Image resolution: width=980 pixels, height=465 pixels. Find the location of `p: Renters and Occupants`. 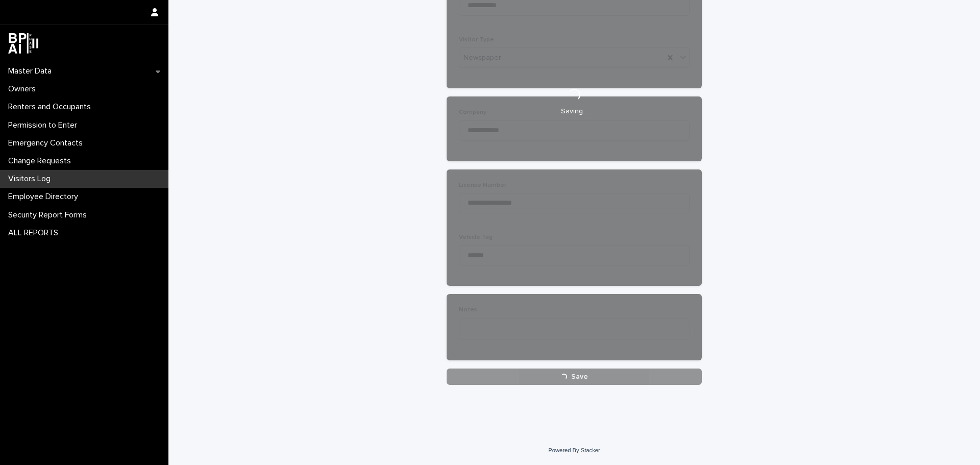

p: Renters and Occupants is located at coordinates (52, 107).